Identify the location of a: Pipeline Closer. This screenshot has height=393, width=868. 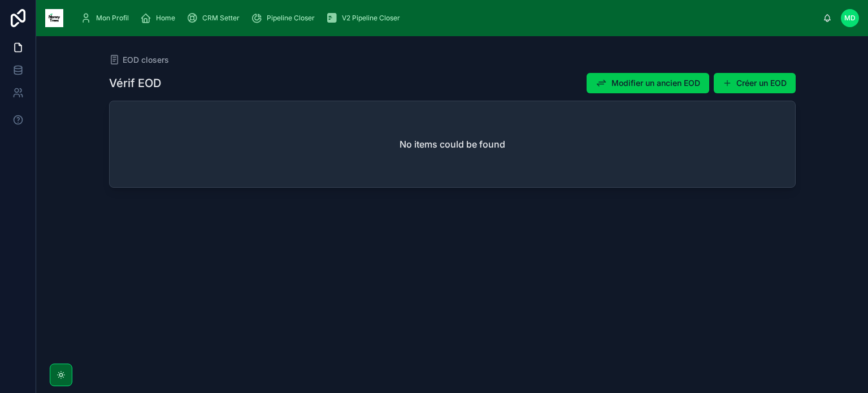
(285, 18).